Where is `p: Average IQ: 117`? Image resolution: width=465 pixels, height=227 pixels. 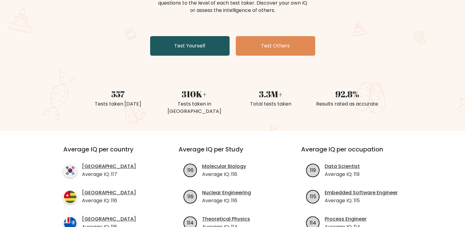 p: Average IQ: 117 is located at coordinates (109, 174).